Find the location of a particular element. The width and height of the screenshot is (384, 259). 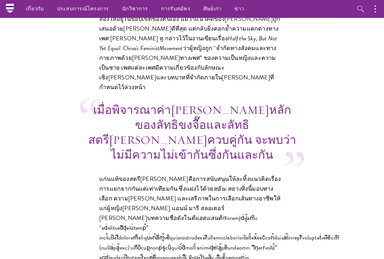

font: Half the Sky, But Not Yet Equal: China's Feminist is located at coordinates (188, 43).